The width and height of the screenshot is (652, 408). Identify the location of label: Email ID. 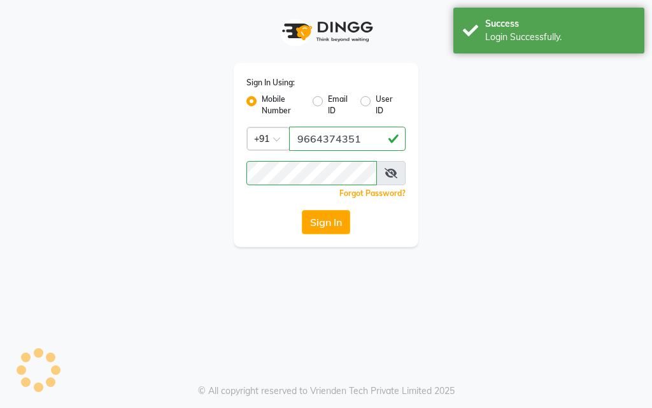
(339, 105).